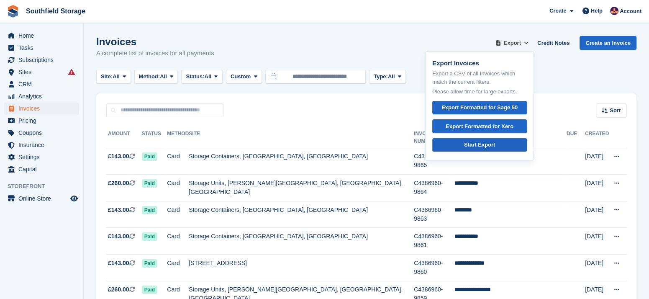  Describe the element at coordinates (558, 11) in the screenshot. I see `span: Create` at that location.